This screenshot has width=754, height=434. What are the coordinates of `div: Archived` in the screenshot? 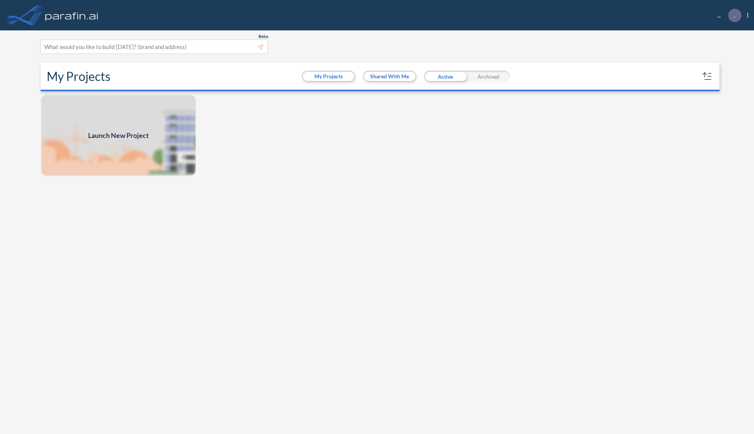 It's located at (488, 76).